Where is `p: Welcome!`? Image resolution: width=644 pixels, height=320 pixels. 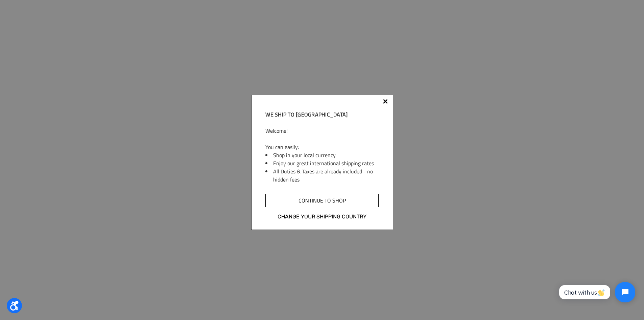 p: Welcome! is located at coordinates (322, 131).